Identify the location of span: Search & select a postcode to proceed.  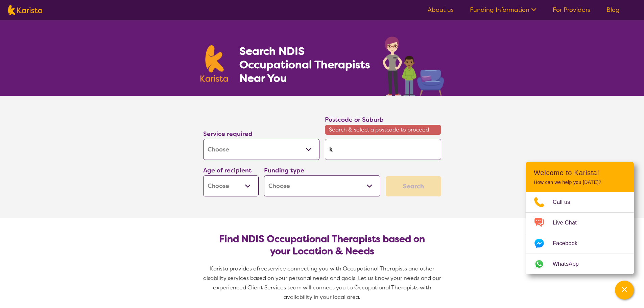
(383, 129).